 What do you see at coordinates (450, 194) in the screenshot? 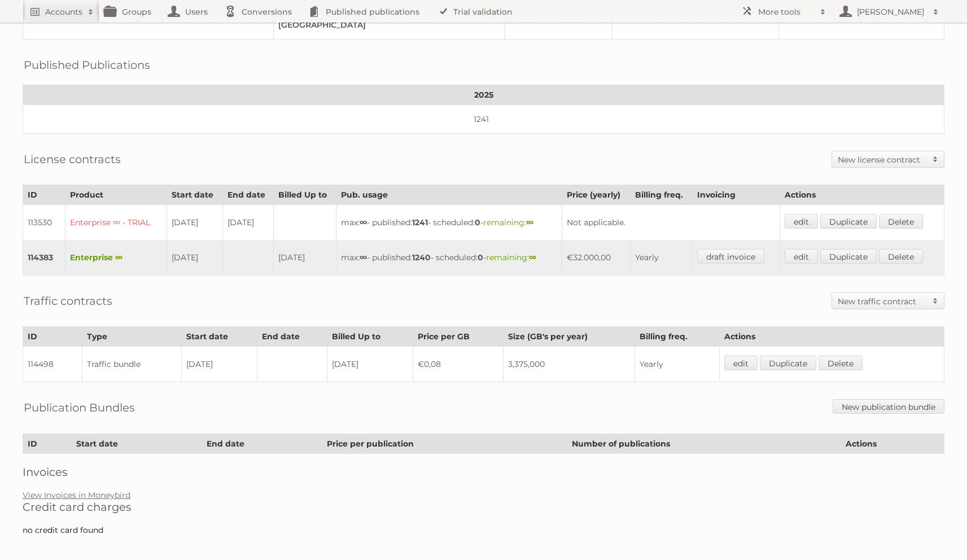
I see `th: Pub. usage` at bounding box center [450, 194].